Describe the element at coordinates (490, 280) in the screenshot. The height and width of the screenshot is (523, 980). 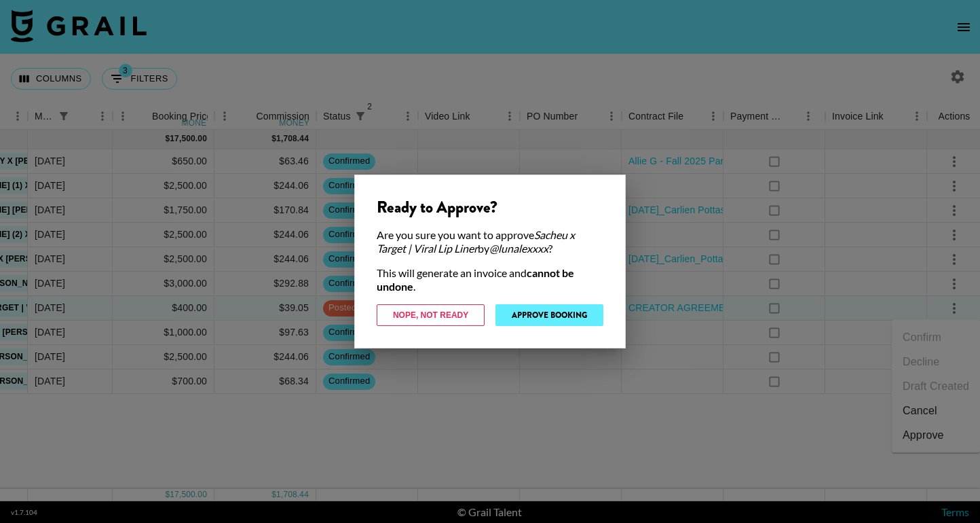
I see `div: This will generate an invoice and .` at that location.